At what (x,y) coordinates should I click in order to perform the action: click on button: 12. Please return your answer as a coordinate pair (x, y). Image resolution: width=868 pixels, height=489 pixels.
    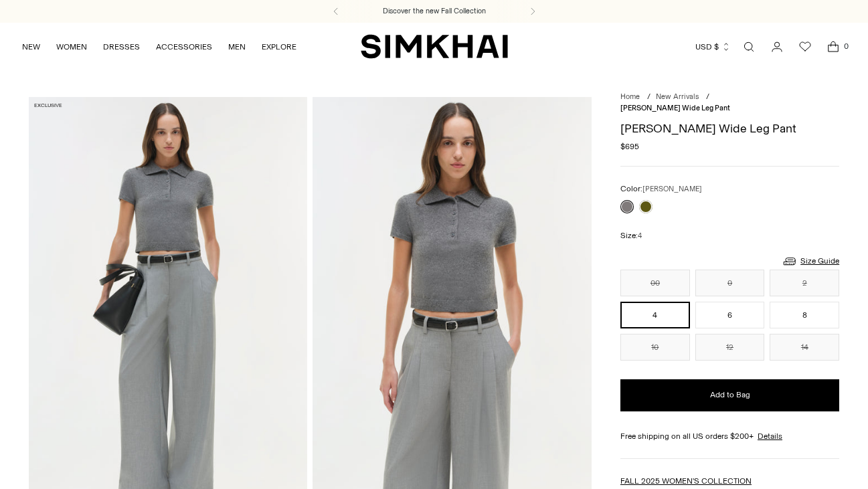
    Looking at the image, I should click on (730, 347).